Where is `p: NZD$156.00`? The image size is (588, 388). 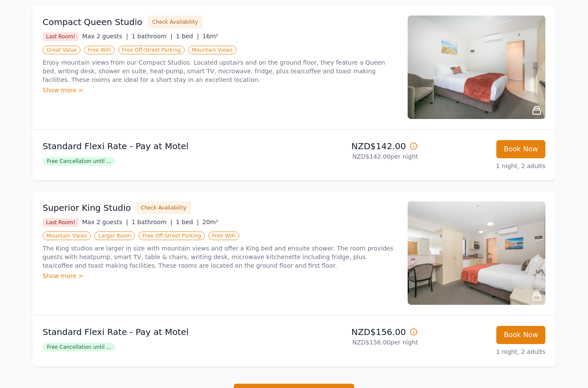
p: NZD$156.00 is located at coordinates (358, 332).